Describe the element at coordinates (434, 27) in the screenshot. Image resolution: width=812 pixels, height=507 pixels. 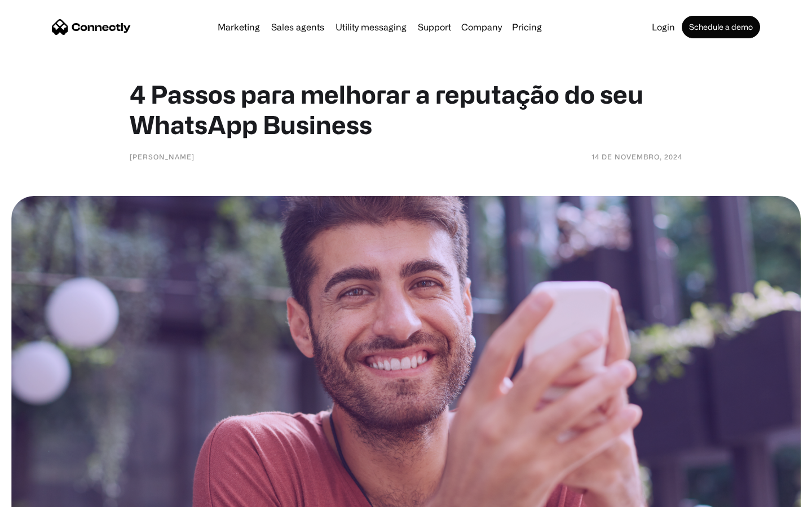
I see `a: Support` at that location.